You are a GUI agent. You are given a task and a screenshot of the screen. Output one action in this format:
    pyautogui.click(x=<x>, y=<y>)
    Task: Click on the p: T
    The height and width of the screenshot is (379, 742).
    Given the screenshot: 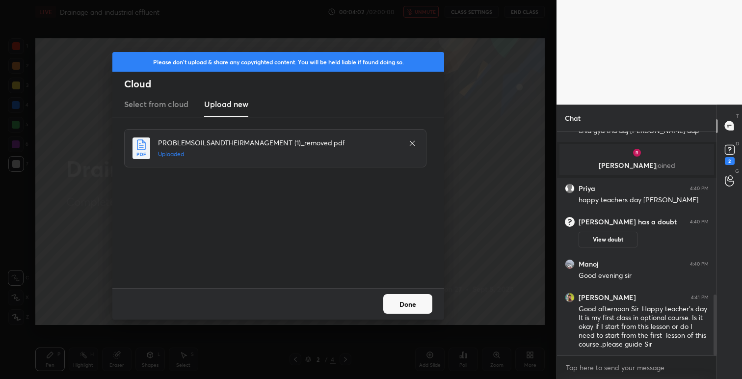 What is the action you would take?
    pyautogui.click(x=738, y=116)
    